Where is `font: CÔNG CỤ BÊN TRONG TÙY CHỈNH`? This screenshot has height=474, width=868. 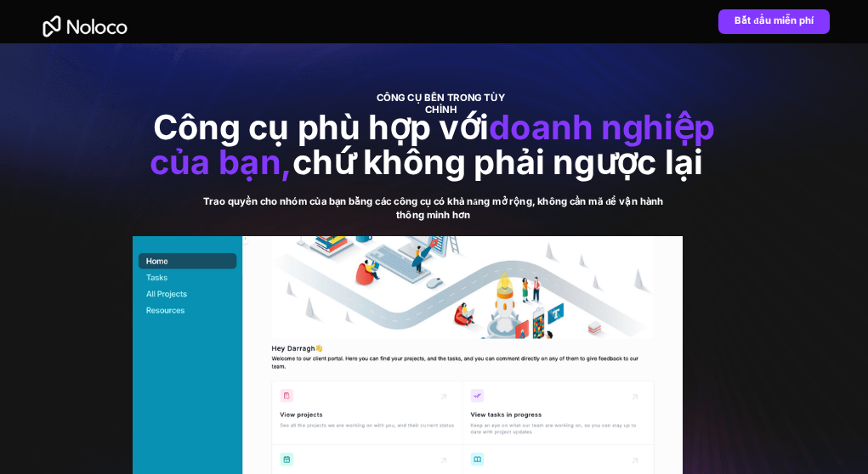 font: CÔNG CỤ BÊN TRONG TÙY CHỈNH is located at coordinates (442, 104).